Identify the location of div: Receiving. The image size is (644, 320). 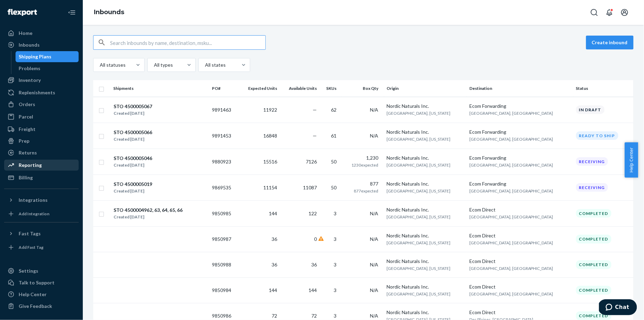
(592, 162).